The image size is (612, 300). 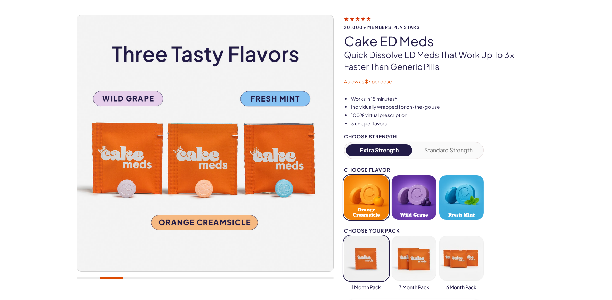 What do you see at coordinates (440, 41) in the screenshot?
I see `h1: Cake ED Meds` at bounding box center [440, 41].